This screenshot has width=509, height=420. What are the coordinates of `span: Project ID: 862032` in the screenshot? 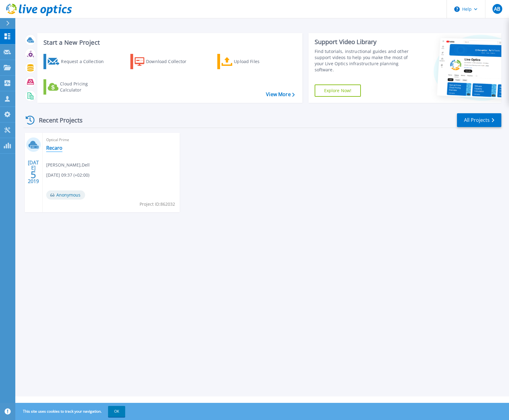 It's located at (157, 204).